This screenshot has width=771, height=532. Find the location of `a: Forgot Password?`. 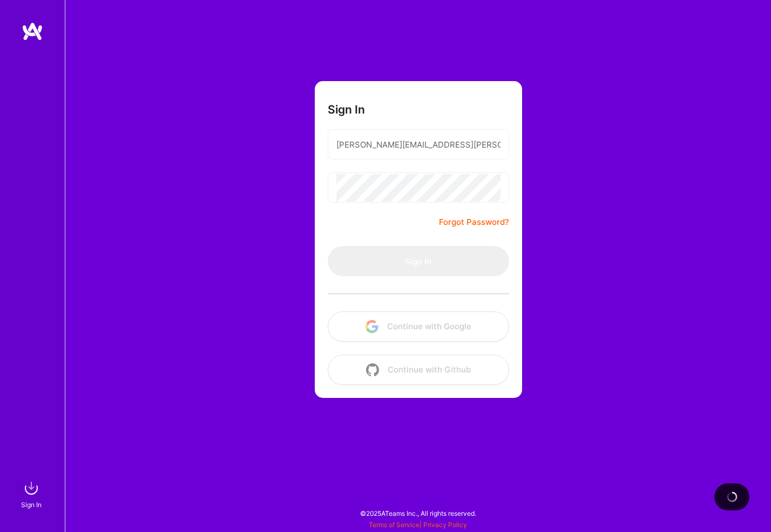

a: Forgot Password? is located at coordinates (474, 222).